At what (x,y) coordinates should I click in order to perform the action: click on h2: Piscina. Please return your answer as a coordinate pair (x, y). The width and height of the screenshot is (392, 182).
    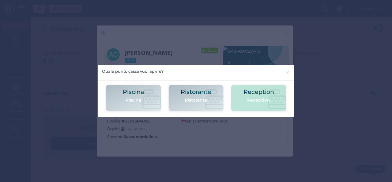
    Looking at the image, I should click on (133, 92).